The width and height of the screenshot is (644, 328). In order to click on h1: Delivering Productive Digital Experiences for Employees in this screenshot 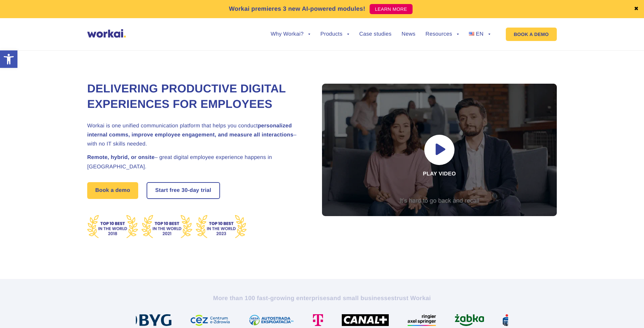, I will do `click(196, 97)`.